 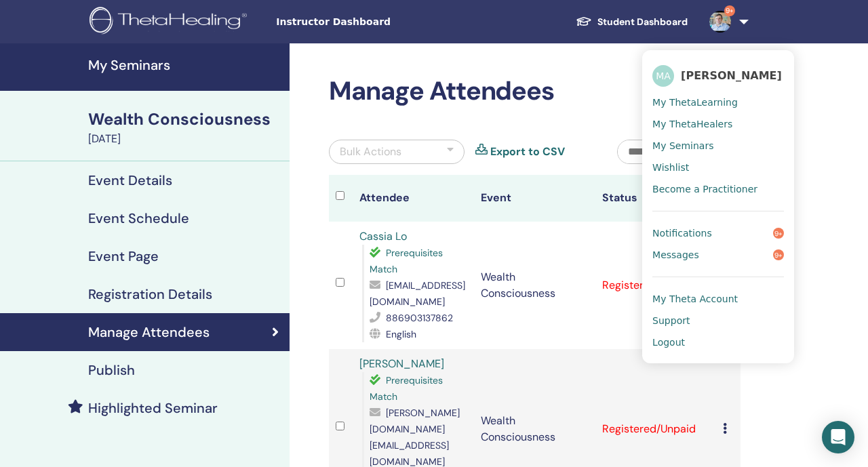 I want to click on span: My Theta Account, so click(x=694, y=299).